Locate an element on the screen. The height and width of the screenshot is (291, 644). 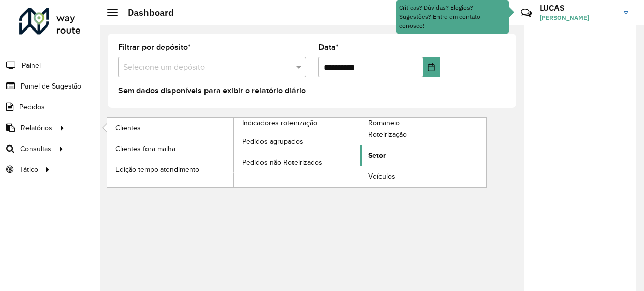
button: Choose Date is located at coordinates (432, 67).